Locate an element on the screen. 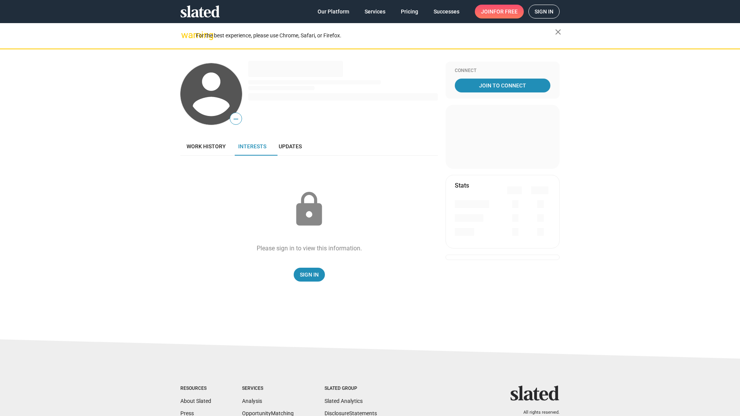 Image resolution: width=740 pixels, height=416 pixels. div: Please sign in to view this information. is located at coordinates (309, 248).